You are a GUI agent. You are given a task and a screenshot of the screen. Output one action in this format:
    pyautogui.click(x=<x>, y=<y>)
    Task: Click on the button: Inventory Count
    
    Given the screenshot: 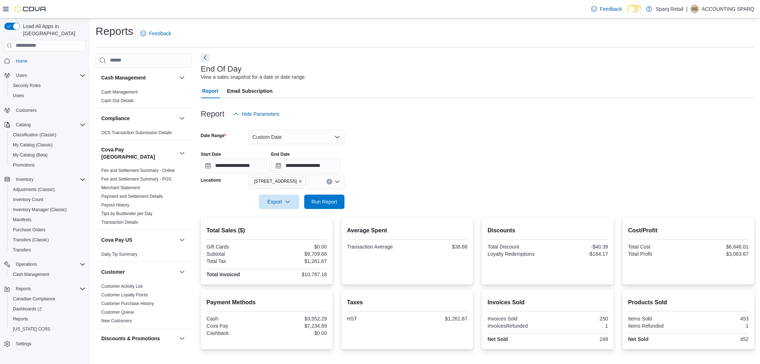 What is the action you would take?
    pyautogui.click(x=48, y=199)
    